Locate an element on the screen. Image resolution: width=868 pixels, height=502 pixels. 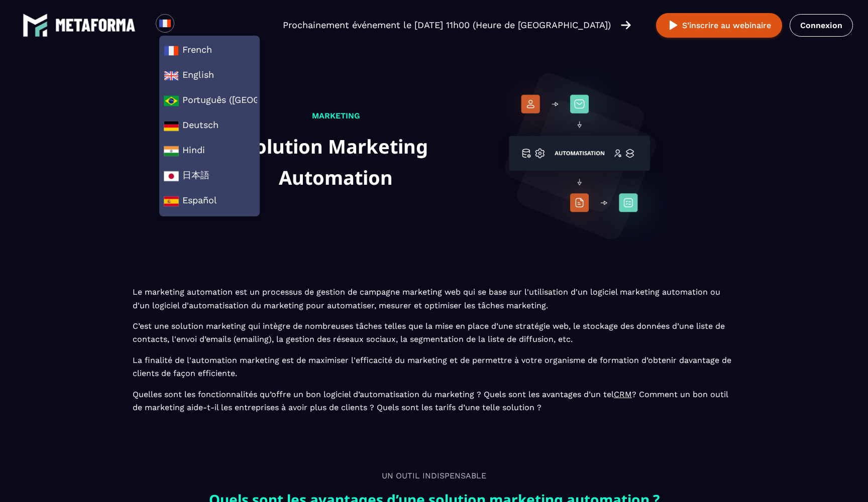
img: es is located at coordinates (172, 201).